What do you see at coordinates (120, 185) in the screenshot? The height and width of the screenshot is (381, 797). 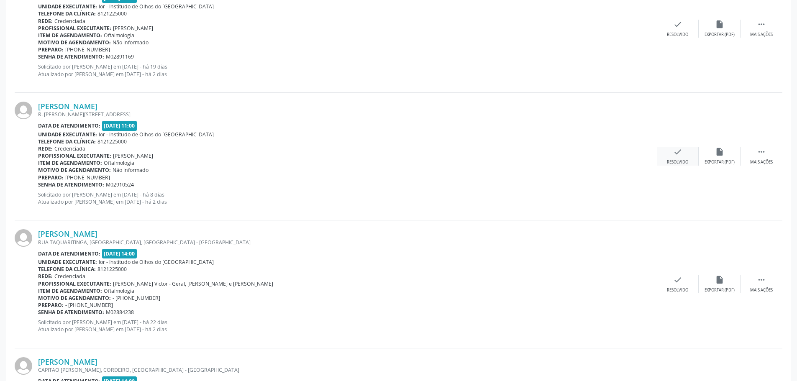 I see `span: M02910524` at bounding box center [120, 185].